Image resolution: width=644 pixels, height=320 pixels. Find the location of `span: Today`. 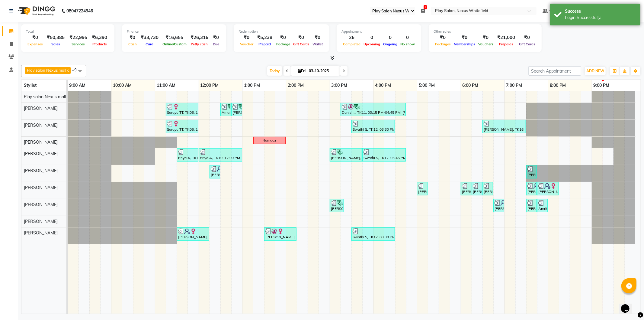

span: Today is located at coordinates (275, 71).